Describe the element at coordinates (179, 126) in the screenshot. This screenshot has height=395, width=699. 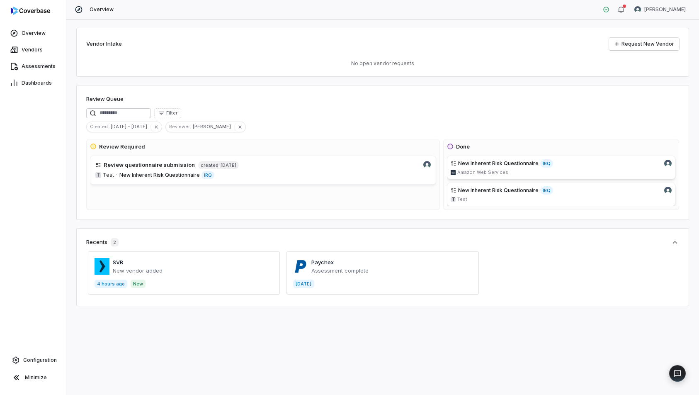
I see `span: Reviewer :` at that location.